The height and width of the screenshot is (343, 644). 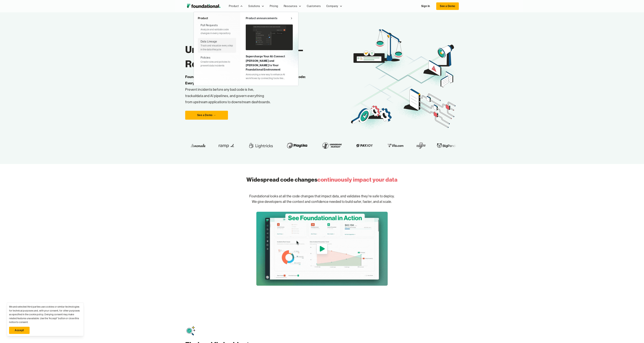 I want to click on div: Data Lineage, so click(x=209, y=42).